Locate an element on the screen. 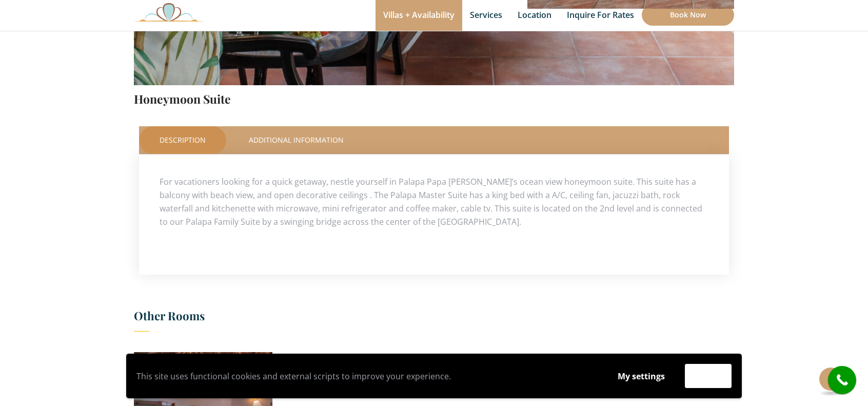  a: Honeymoon Suite is located at coordinates (182, 98).